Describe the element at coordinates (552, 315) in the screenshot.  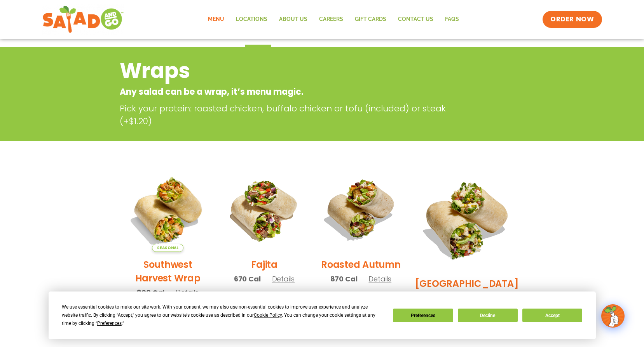
I see `button: Accept` at that location.